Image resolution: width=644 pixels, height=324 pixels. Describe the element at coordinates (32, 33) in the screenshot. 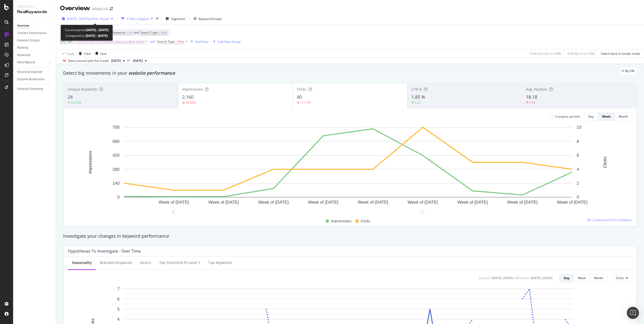

I see `div: Content Performance` at that location.